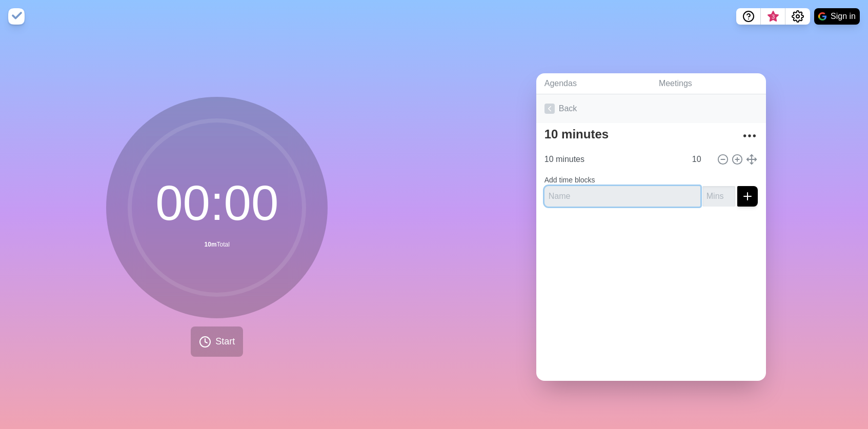 This screenshot has width=868, height=429. I want to click on img: timeblocks logo, so click(16, 16).